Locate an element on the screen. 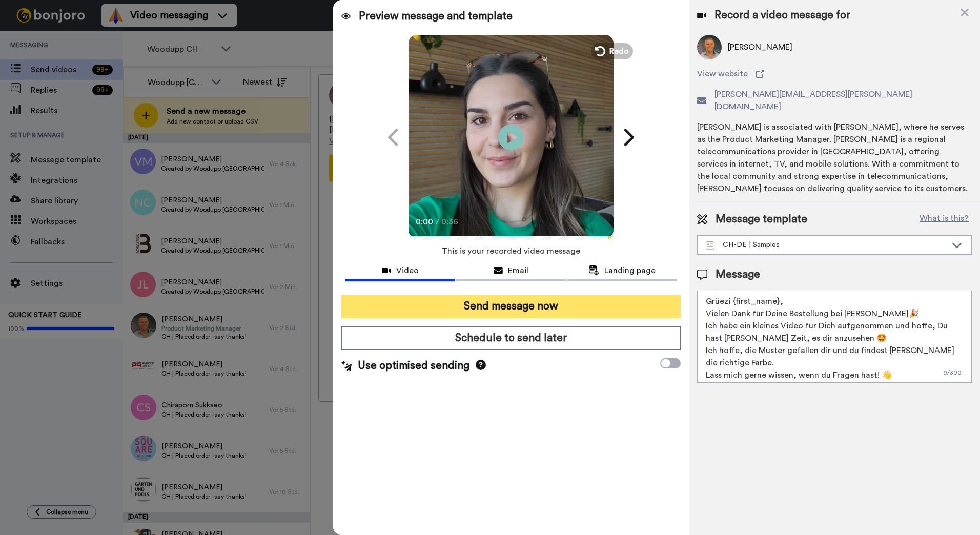 This screenshot has height=535, width=980. span: Landing page is located at coordinates (630, 271).